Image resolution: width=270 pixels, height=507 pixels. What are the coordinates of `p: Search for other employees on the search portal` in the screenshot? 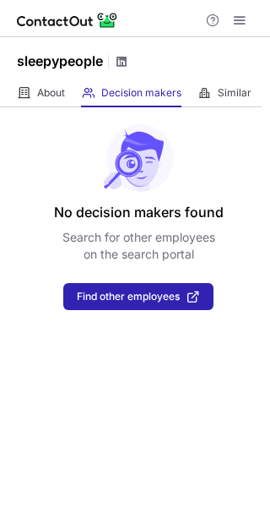 It's located at (139, 246).